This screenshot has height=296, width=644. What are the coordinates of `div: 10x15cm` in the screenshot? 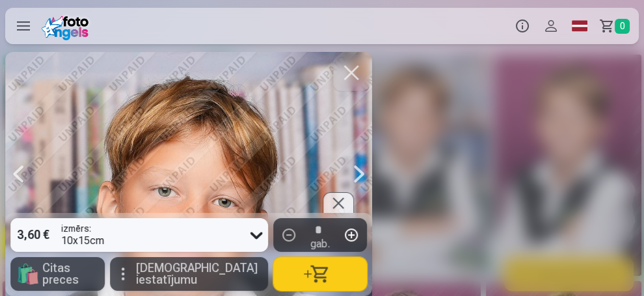 It's located at (83, 236).